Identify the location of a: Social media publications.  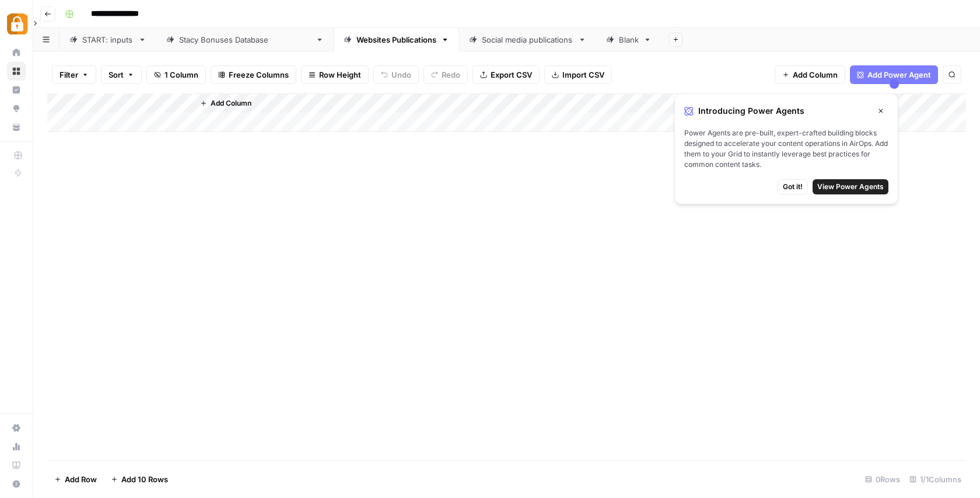
(527, 39).